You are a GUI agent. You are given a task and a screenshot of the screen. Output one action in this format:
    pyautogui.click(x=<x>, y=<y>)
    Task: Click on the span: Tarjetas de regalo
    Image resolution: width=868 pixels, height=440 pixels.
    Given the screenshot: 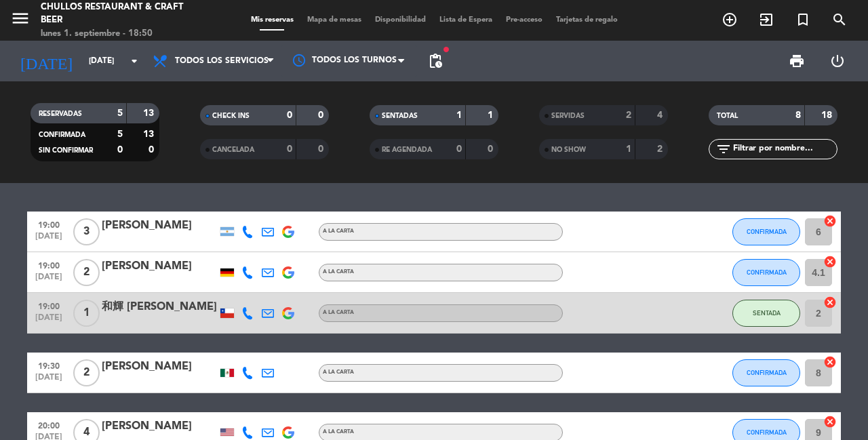 What is the action you would take?
    pyautogui.click(x=587, y=20)
    